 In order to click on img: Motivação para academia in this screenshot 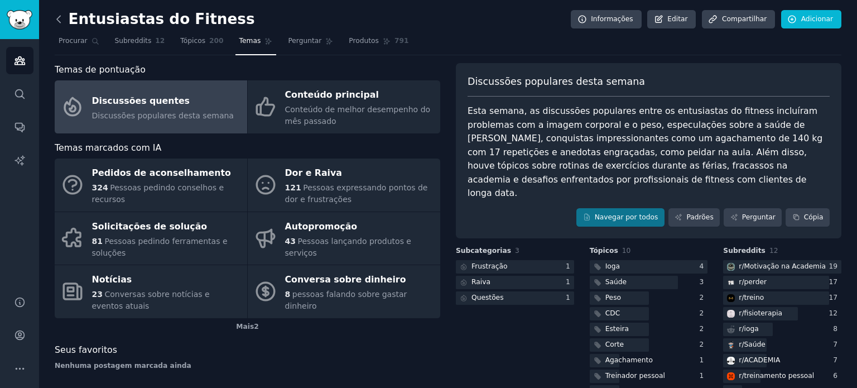, I will do `click(731, 267)`.